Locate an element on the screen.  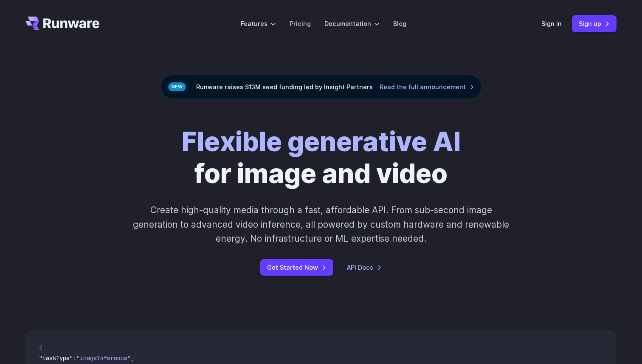
div: Runware raises $13M seed funding led by Insight Partners is located at coordinates (321, 86).